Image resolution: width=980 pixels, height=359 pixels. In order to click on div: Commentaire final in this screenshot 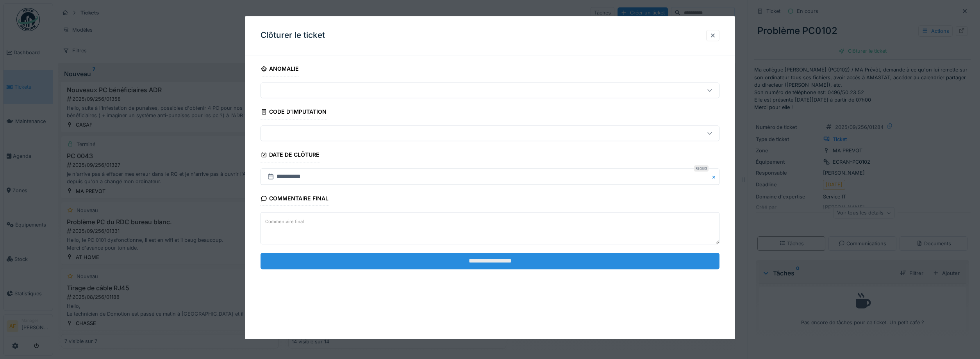, I will do `click(295, 200)`.